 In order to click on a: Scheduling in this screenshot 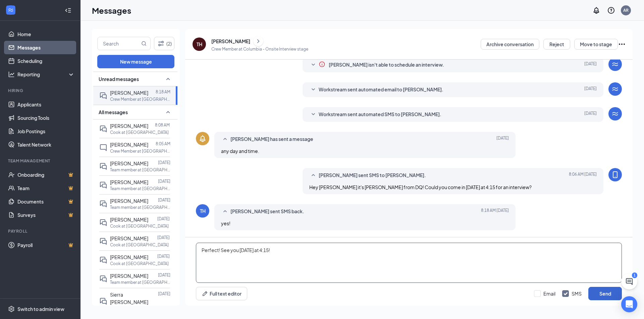, I will do `click(46, 61)`.